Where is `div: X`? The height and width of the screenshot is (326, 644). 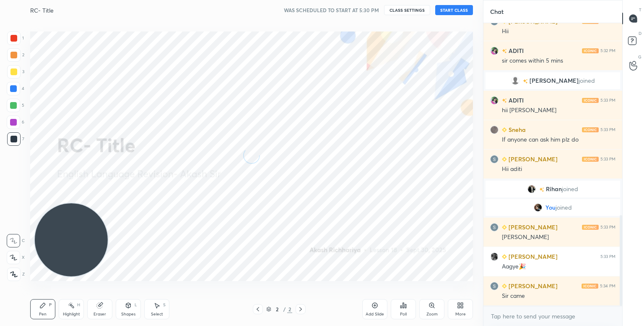 div: X is located at coordinates (16, 258).